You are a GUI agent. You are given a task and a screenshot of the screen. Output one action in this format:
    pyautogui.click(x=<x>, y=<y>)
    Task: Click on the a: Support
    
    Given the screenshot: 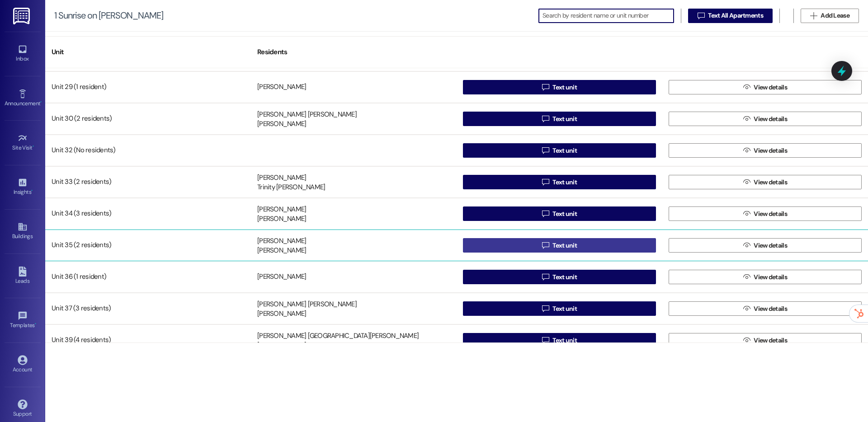 What is the action you would take?
    pyautogui.click(x=22, y=409)
    